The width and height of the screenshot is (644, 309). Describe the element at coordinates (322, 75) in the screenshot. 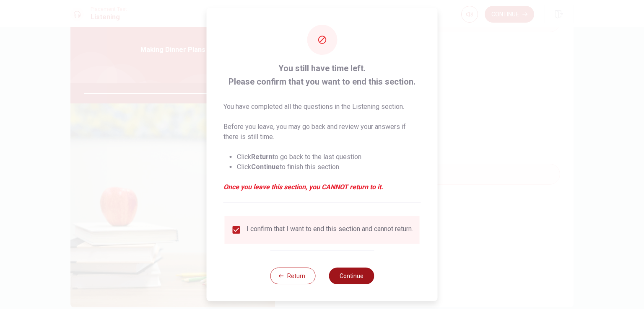

I see `span: You still have time left. Please confirm that you want to end this section.` at that location.